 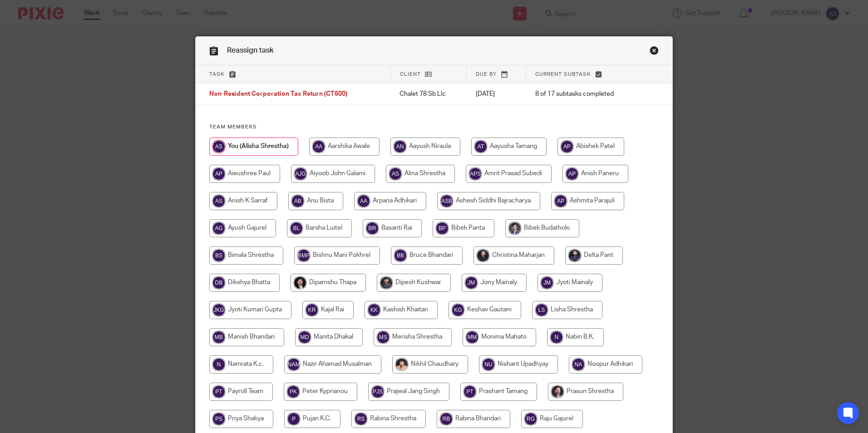 What do you see at coordinates (428, 94) in the screenshot?
I see `p: Chalet 78 Sb Llc` at bounding box center [428, 94].